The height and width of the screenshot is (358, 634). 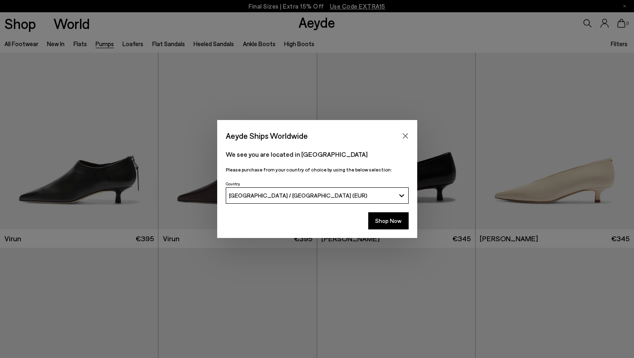 I want to click on button: Close, so click(x=405, y=136).